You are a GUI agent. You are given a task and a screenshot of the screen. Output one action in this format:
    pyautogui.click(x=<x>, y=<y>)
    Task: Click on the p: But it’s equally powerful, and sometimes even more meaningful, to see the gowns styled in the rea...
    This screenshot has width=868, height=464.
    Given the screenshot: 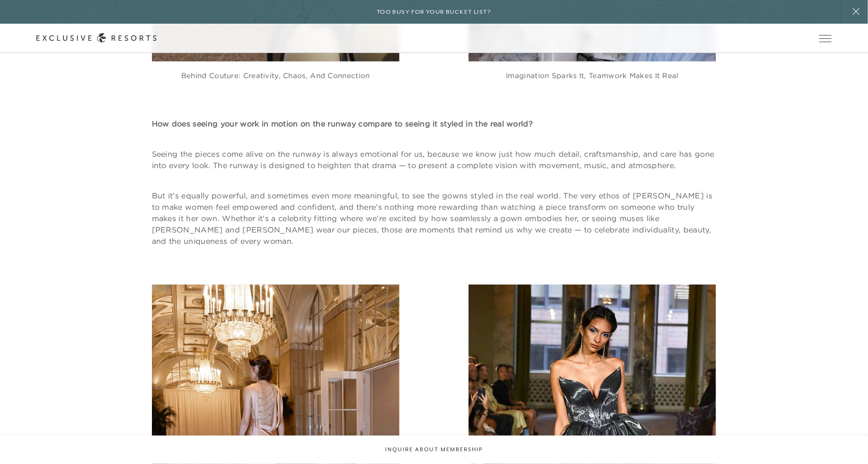 What is the action you would take?
    pyautogui.click(x=434, y=218)
    